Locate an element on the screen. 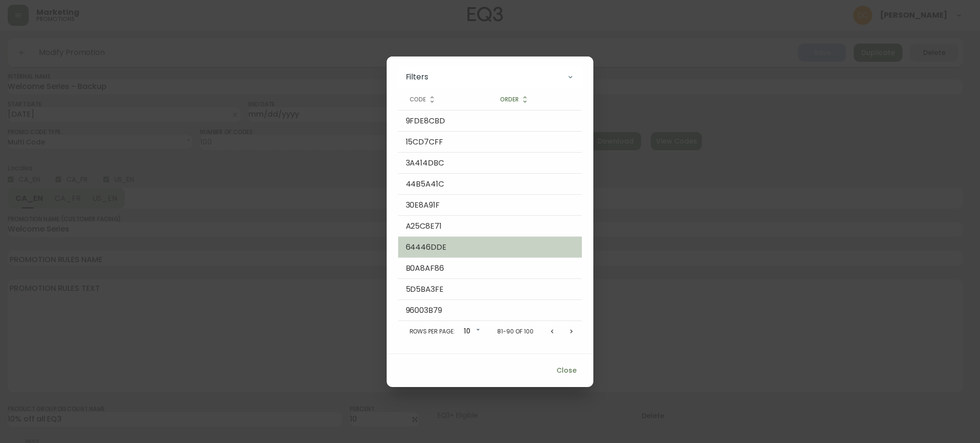 The width and height of the screenshot is (980, 443). button: Close is located at coordinates (567, 371).